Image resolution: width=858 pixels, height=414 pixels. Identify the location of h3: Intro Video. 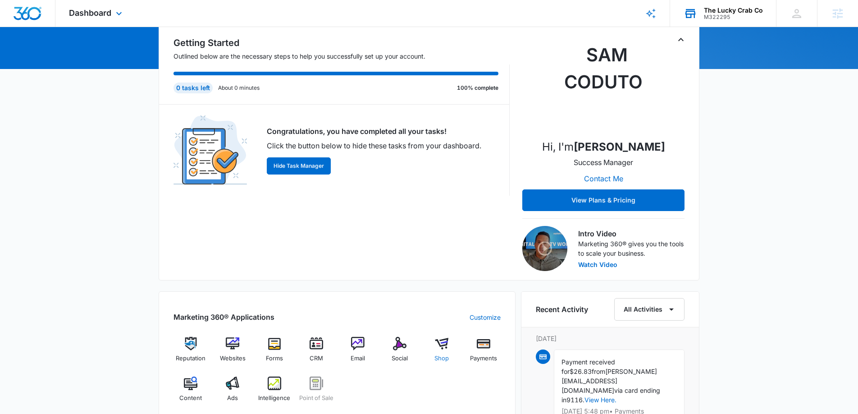
(631, 233).